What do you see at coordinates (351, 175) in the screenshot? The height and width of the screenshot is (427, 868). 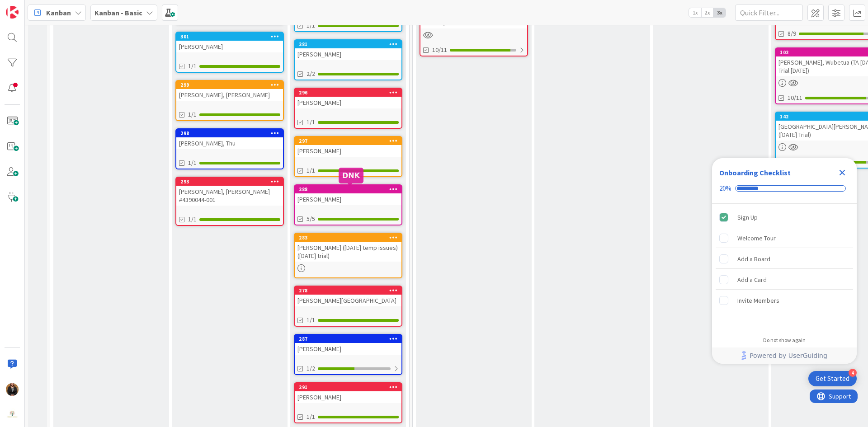 I see `h5: DNK` at bounding box center [351, 175].